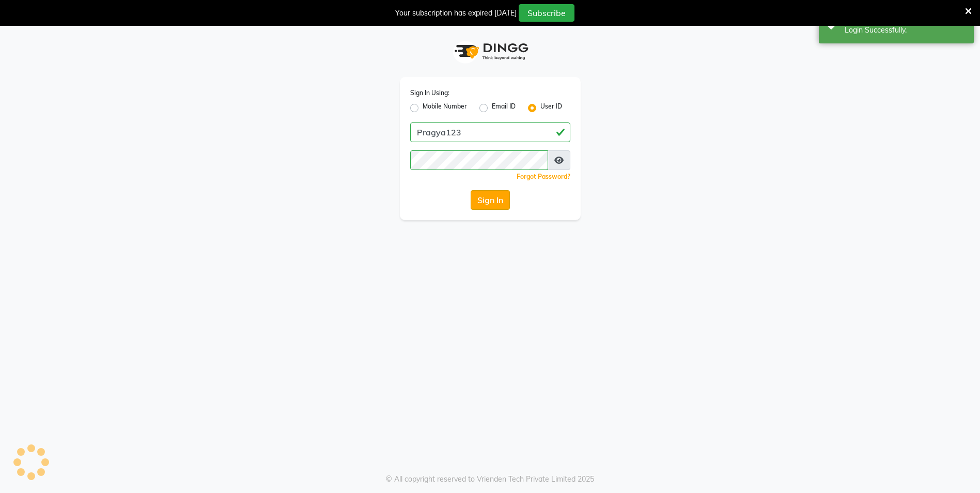 This screenshot has height=493, width=980. What do you see at coordinates (543, 176) in the screenshot?
I see `a: Forgot Password?` at bounding box center [543, 176].